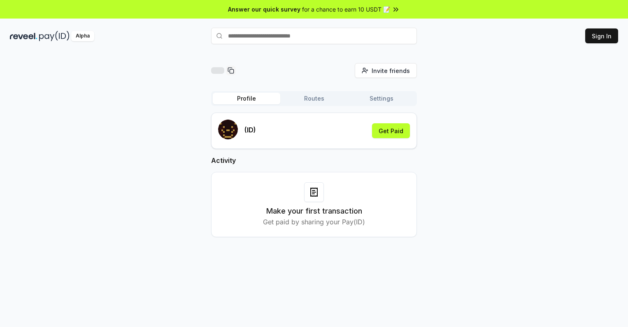  Describe the element at coordinates (83, 36) in the screenshot. I see `div: Alpha` at that location.